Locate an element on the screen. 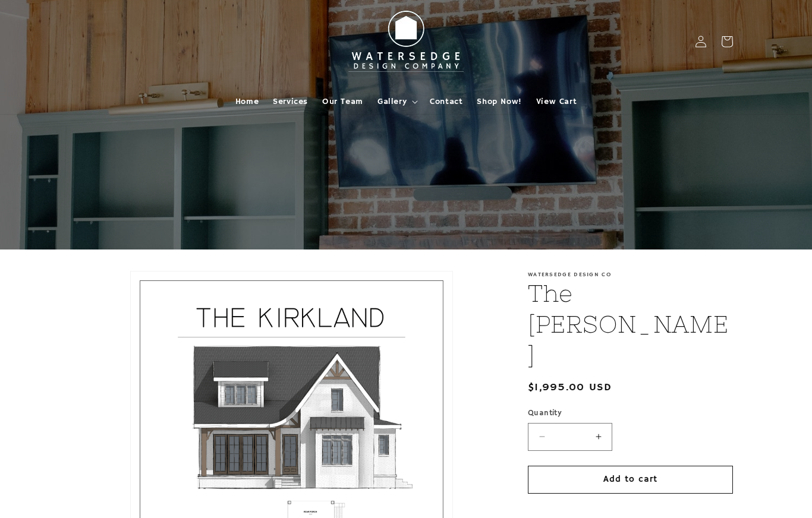 The width and height of the screenshot is (812, 518). a: View Cart is located at coordinates (556, 102).